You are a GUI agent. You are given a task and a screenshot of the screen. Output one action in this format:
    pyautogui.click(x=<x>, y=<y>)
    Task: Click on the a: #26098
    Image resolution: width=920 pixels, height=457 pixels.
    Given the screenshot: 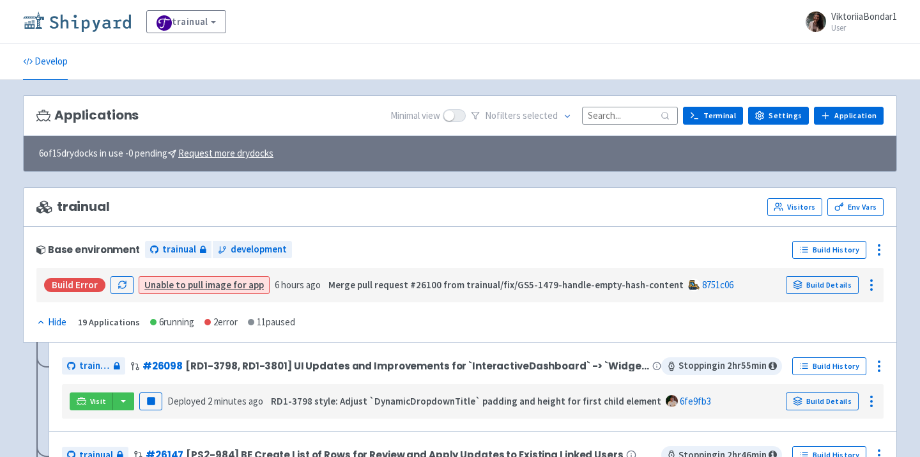 What is the action you would take?
    pyautogui.click(x=162, y=366)
    